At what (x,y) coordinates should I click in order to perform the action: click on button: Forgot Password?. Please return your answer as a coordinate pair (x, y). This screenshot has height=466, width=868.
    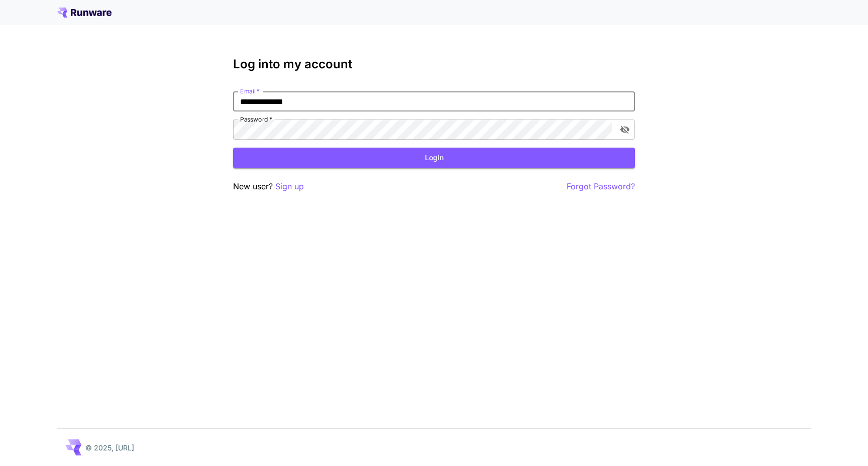
    Looking at the image, I should click on (601, 187).